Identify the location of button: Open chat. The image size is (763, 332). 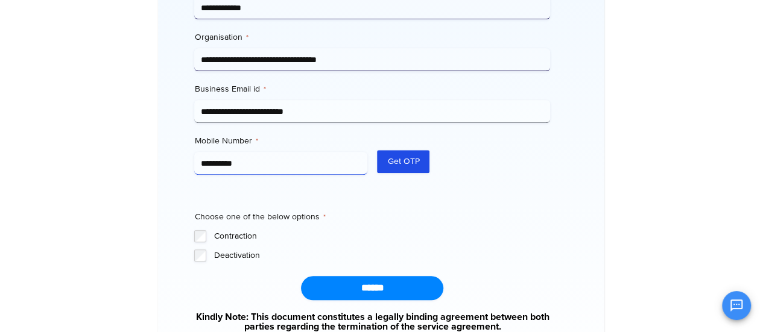
(737, 306).